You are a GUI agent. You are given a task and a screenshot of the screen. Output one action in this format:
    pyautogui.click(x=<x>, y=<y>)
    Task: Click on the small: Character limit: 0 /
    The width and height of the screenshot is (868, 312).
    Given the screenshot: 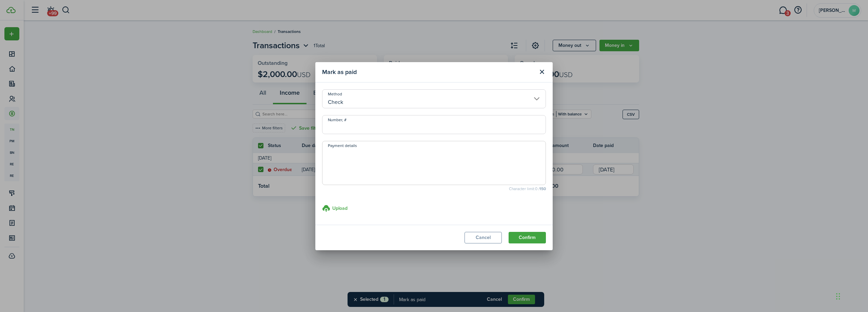 What is the action you would take?
    pyautogui.click(x=434, y=188)
    